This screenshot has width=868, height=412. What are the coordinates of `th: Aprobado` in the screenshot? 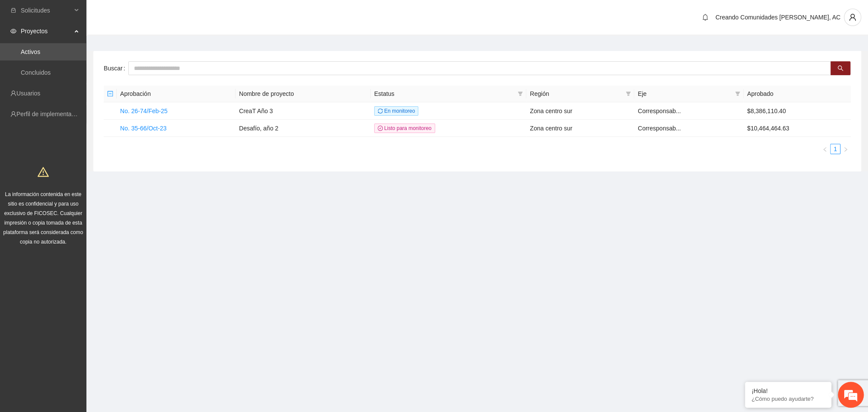 It's located at (797, 94).